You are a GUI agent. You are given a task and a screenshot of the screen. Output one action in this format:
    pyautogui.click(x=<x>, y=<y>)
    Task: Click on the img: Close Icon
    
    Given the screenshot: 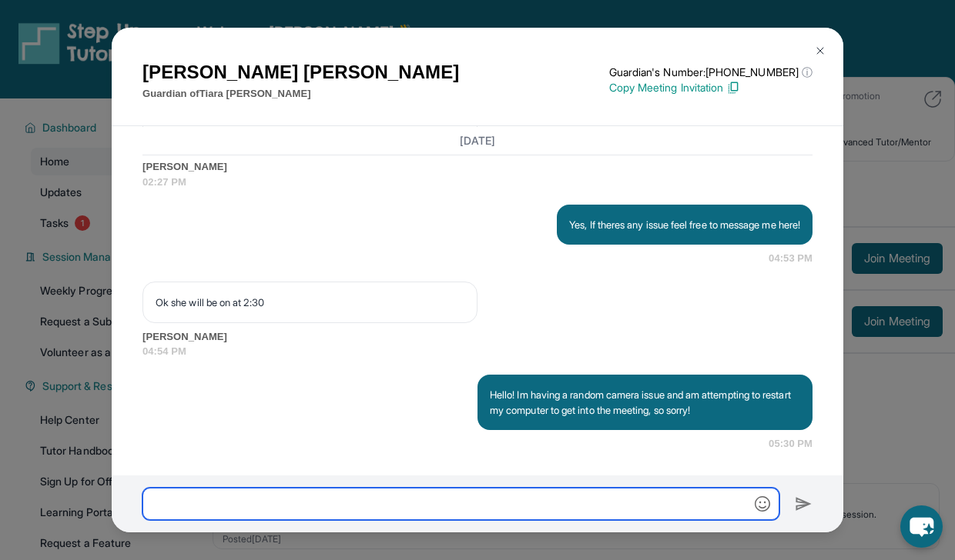 What is the action you would take?
    pyautogui.click(x=820, y=51)
    